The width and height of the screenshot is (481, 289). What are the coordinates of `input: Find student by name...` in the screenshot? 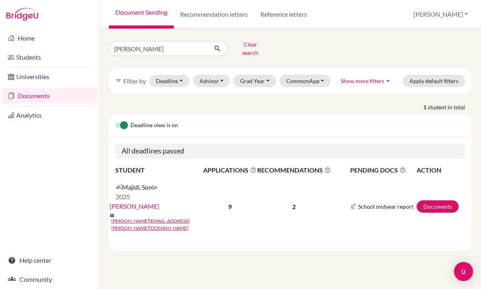 It's located at (158, 49).